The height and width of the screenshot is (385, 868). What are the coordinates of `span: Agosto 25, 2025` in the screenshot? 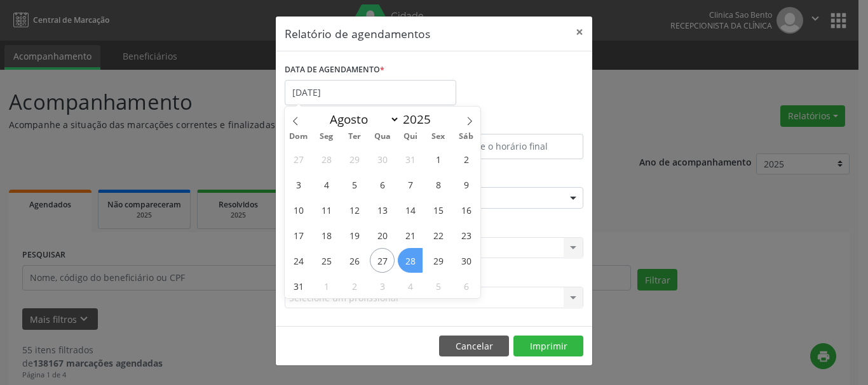 It's located at (326, 261).